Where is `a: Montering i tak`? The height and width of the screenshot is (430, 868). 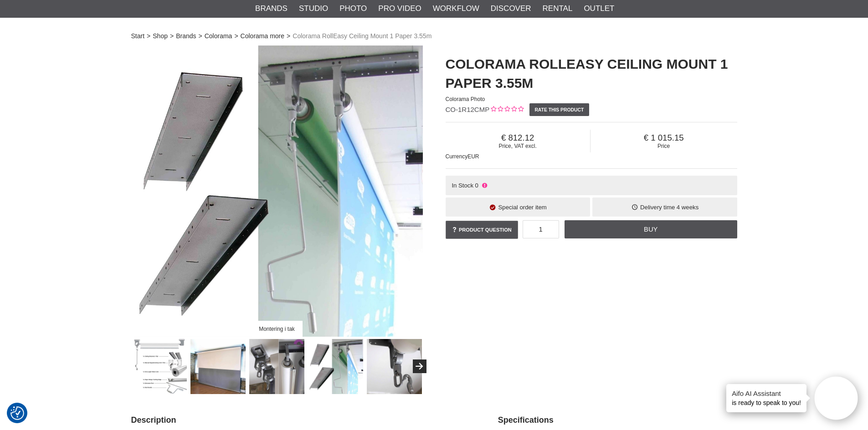
a: Montering i tak is located at coordinates (277, 191).